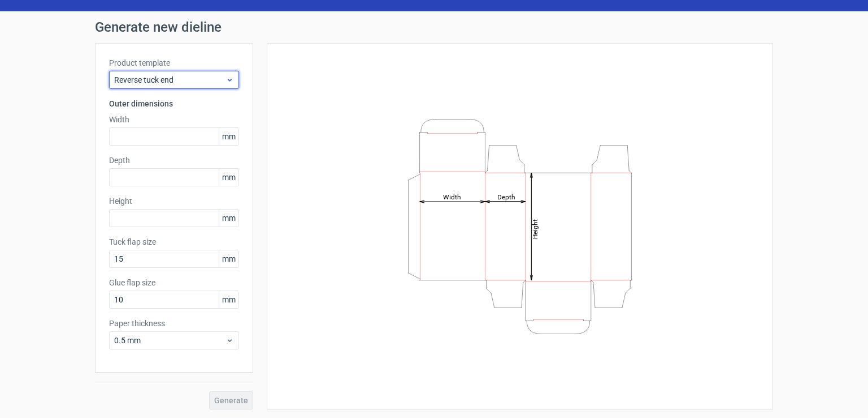  Describe the element at coordinates (174, 282) in the screenshot. I see `label: Glue flap size` at that location.